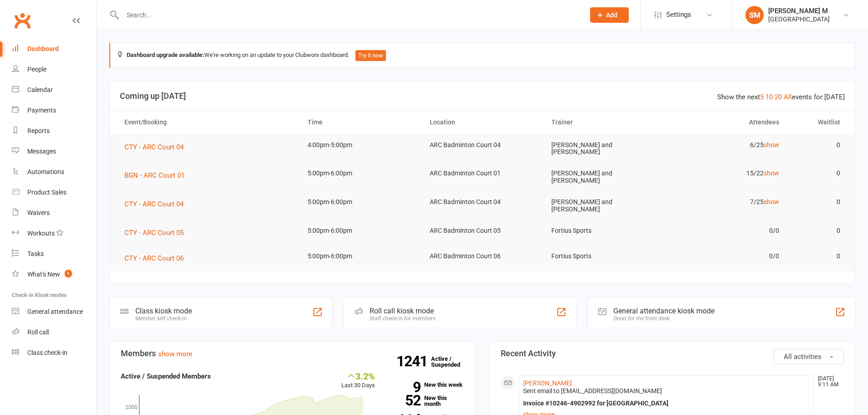 The width and height of the screenshot is (868, 415). What do you see at coordinates (482, 231) in the screenshot?
I see `td: ARC Badminton Court 05` at bounding box center [482, 231].